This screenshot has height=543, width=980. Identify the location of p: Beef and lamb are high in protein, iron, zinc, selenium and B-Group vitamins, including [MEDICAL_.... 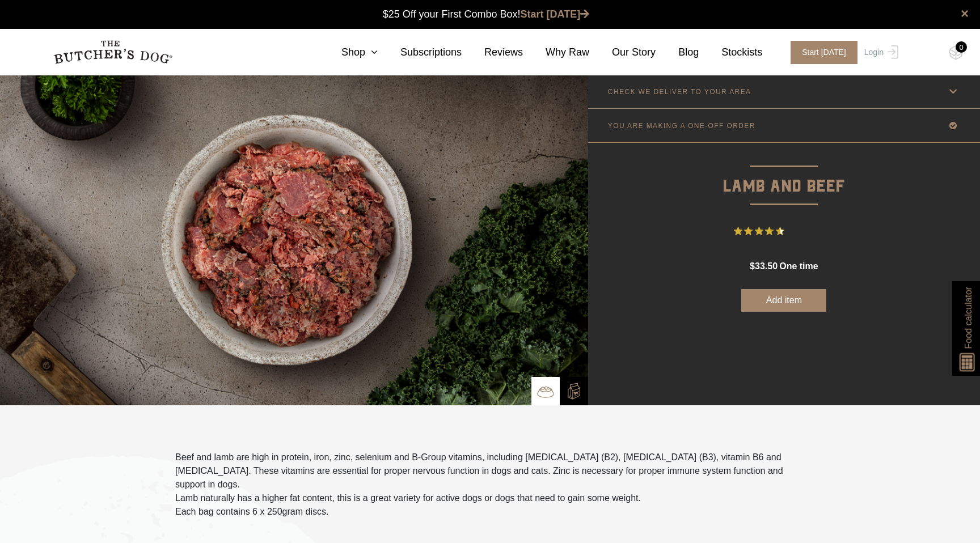
(490, 471).